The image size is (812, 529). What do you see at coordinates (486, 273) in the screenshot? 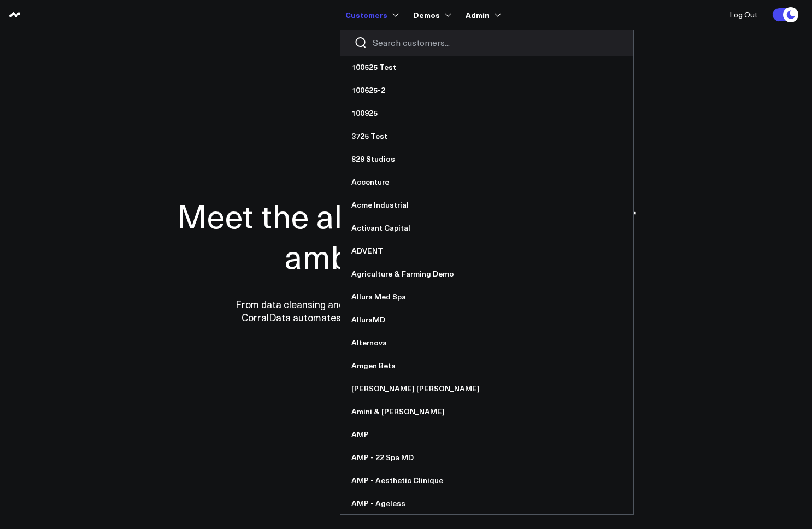
I see `a: Agriculture & Farming Demo` at bounding box center [486, 273].